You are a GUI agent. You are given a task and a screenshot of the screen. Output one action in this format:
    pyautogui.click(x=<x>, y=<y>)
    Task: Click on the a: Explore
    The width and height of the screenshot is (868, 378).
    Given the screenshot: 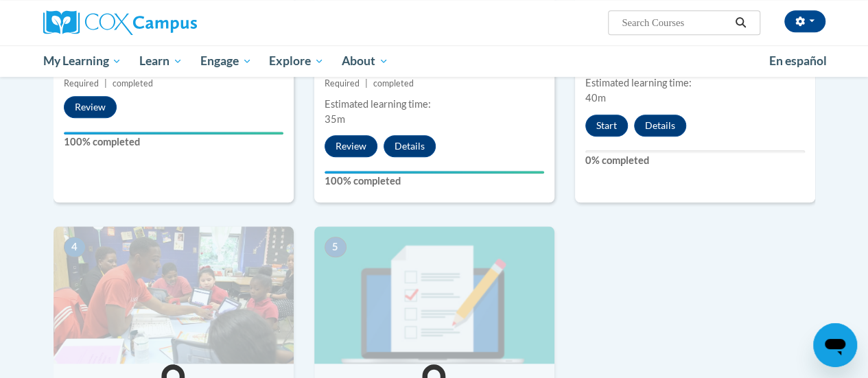 What is the action you would take?
    pyautogui.click(x=296, y=61)
    